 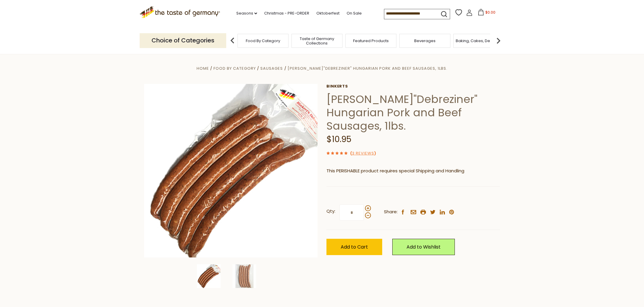 What do you see at coordinates (328, 14) in the screenshot?
I see `a: Oktoberfest` at bounding box center [328, 14].